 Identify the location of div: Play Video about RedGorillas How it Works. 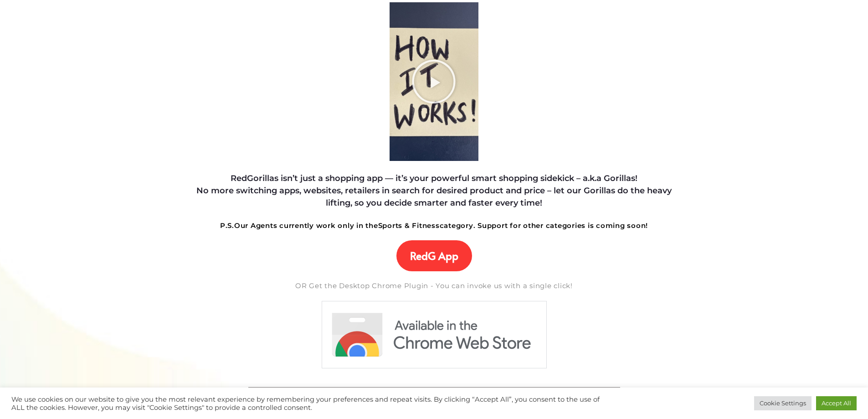
(434, 82).